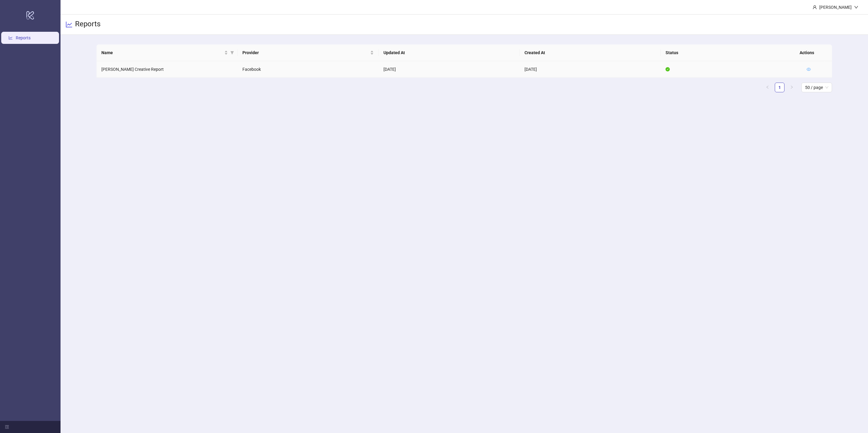  Describe the element at coordinates (731, 53) in the screenshot. I see `th: Status` at that location.